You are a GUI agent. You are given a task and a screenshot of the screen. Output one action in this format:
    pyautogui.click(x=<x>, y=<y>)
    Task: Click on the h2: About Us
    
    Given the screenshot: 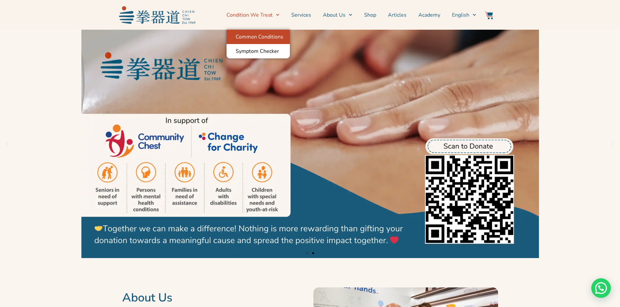 What is the action you would take?
    pyautogui.click(x=214, y=298)
    